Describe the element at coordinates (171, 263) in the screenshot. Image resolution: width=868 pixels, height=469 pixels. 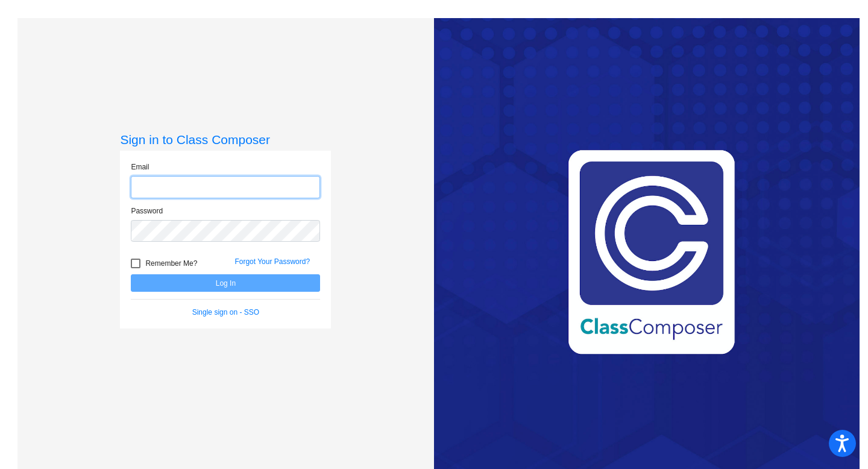
I see `span: Remember Me?` at that location.